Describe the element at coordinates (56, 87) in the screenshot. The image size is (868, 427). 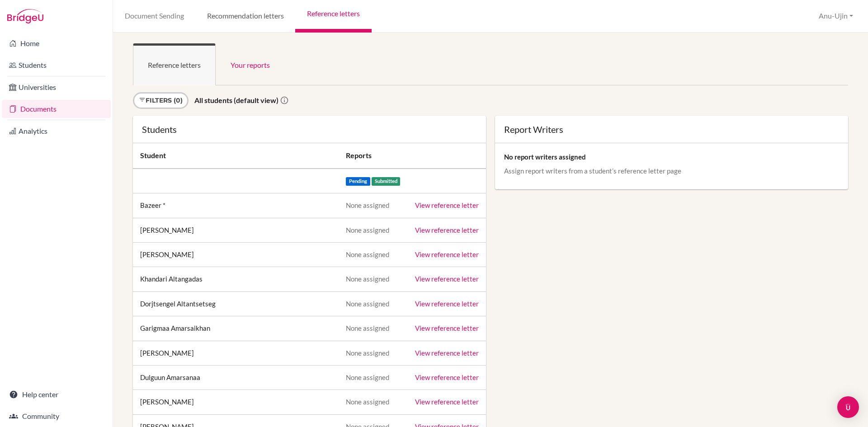
I see `a: Universities` at that location.